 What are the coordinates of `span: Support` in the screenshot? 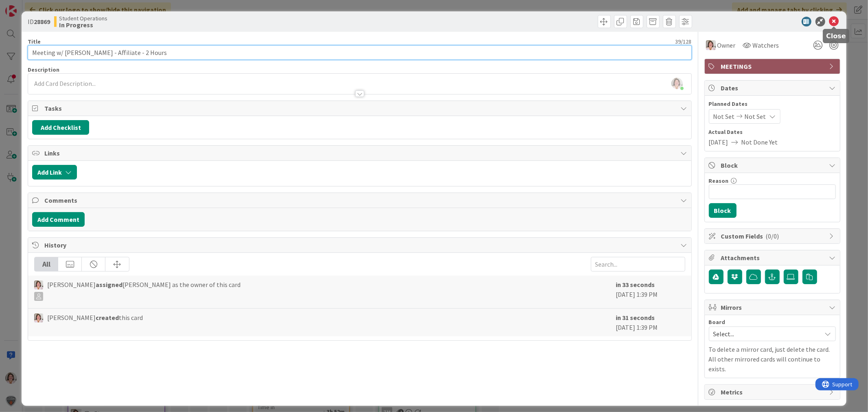 It's located at (27, 6).